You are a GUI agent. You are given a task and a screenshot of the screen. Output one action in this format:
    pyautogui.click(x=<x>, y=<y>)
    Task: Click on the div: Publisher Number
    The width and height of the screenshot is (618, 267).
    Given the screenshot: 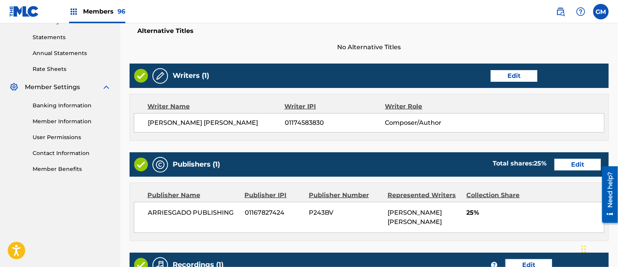 What is the action you would take?
    pyautogui.click(x=345, y=195)
    